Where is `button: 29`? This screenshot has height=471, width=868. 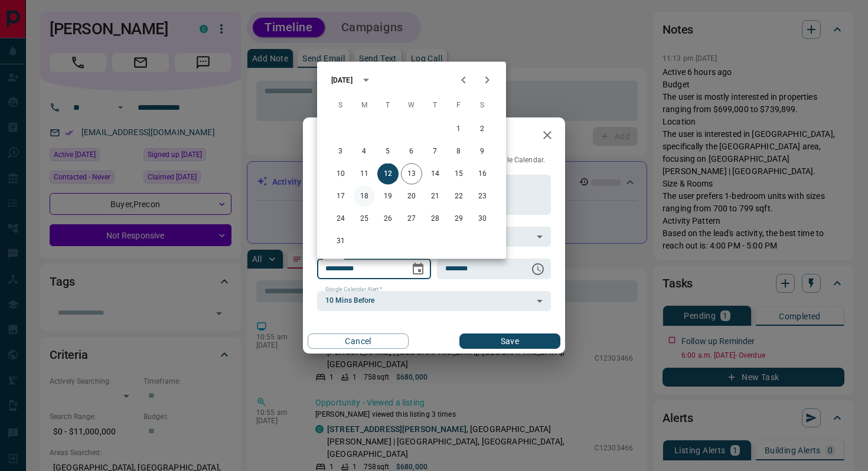 button: 29 is located at coordinates (459, 219).